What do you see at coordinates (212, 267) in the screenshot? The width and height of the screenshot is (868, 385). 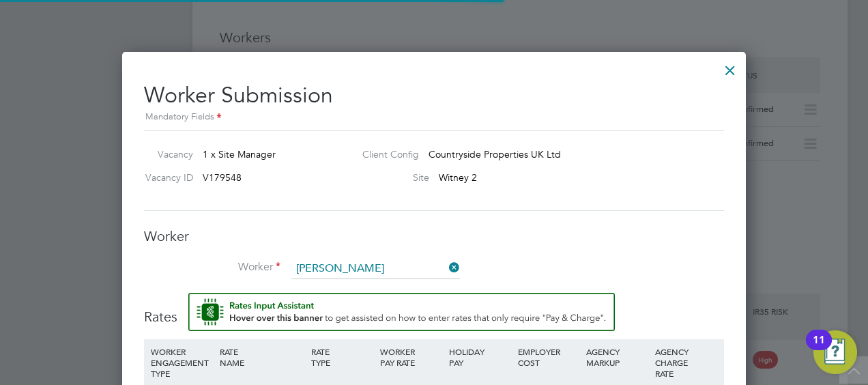 I see `label: Worker` at bounding box center [212, 267].